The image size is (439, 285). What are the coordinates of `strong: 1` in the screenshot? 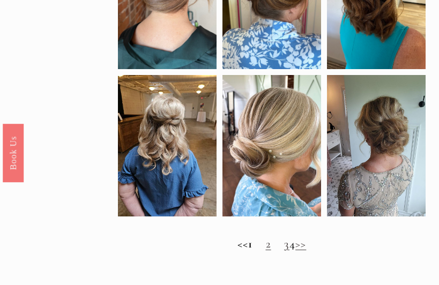 It's located at (250, 244).